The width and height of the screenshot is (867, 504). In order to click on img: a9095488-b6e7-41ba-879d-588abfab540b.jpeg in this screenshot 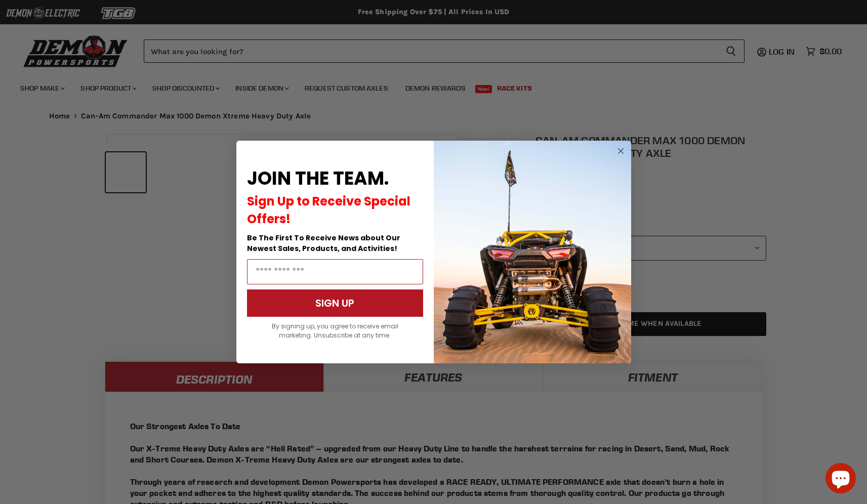, I will do `click(532, 252)`.